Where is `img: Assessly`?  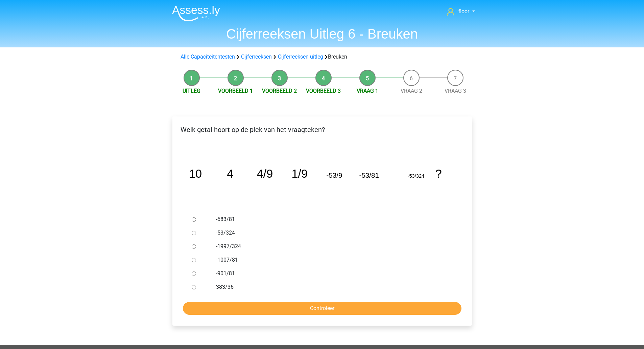
img: Assessly is located at coordinates (196, 13).